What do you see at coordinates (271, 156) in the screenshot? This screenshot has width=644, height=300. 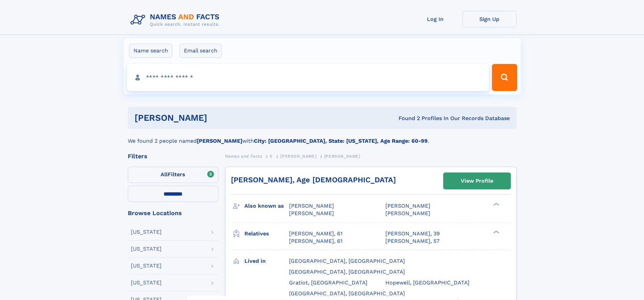 I see `a: E` at bounding box center [271, 156].